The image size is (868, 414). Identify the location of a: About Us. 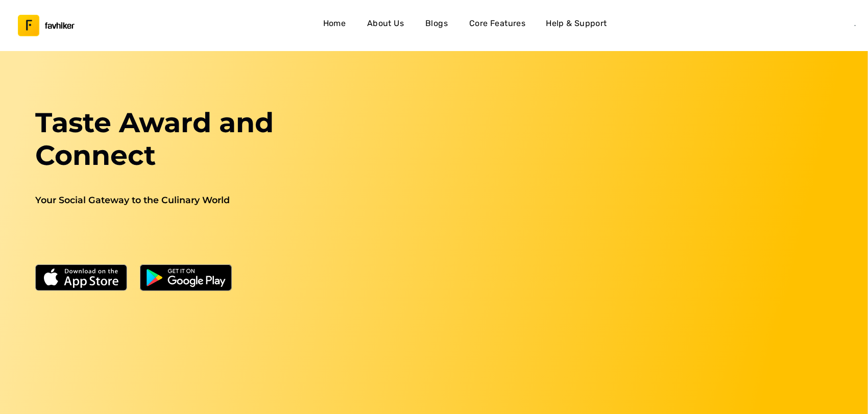
(386, 25).